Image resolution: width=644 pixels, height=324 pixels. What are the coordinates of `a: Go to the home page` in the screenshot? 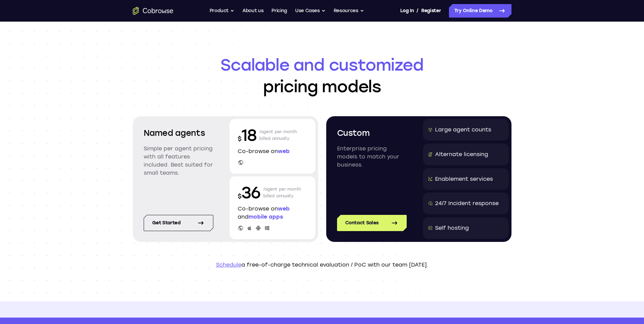 It's located at (153, 11).